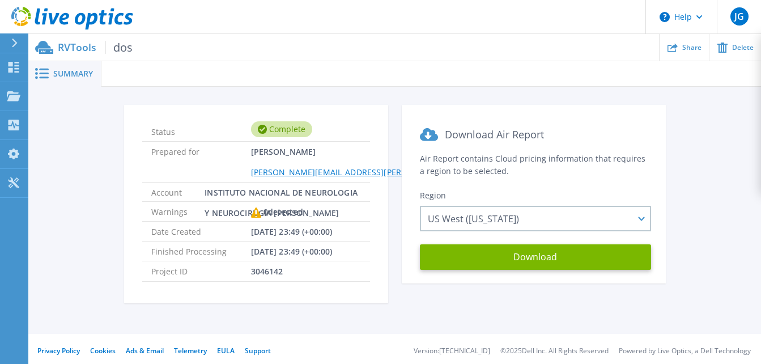  I want to click on span: Status, so click(201, 129).